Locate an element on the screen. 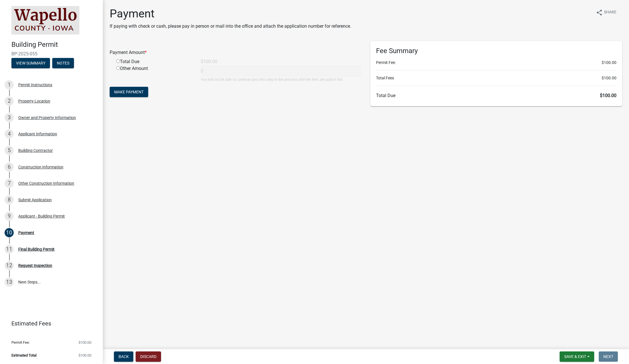  div: Payment is located at coordinates (26, 232).